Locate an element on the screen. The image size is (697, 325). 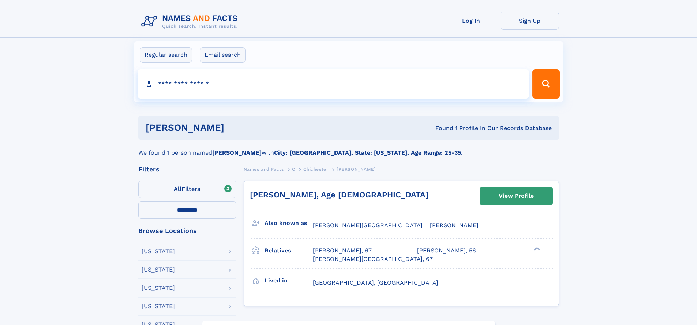
h3: Also known as is located at coordinates (289, 223).